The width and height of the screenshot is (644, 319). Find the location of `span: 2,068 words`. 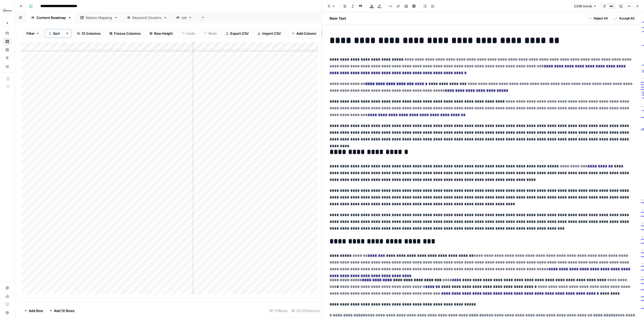

span: 2,068 words is located at coordinates (583, 6).